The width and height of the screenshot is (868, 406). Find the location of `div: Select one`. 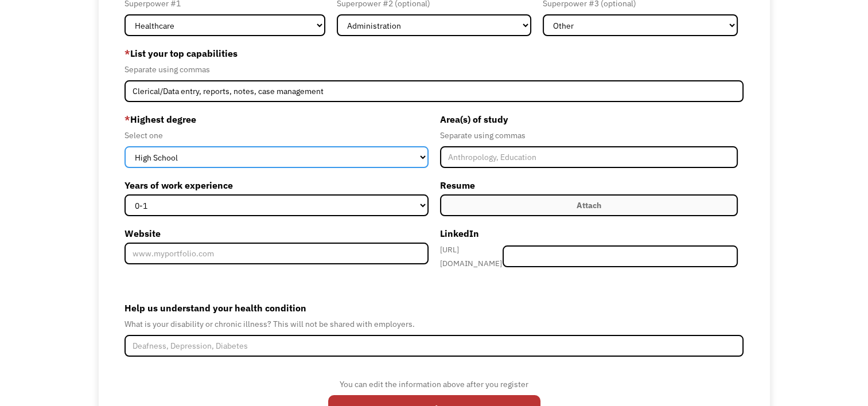

div: Select one is located at coordinates (277, 135).